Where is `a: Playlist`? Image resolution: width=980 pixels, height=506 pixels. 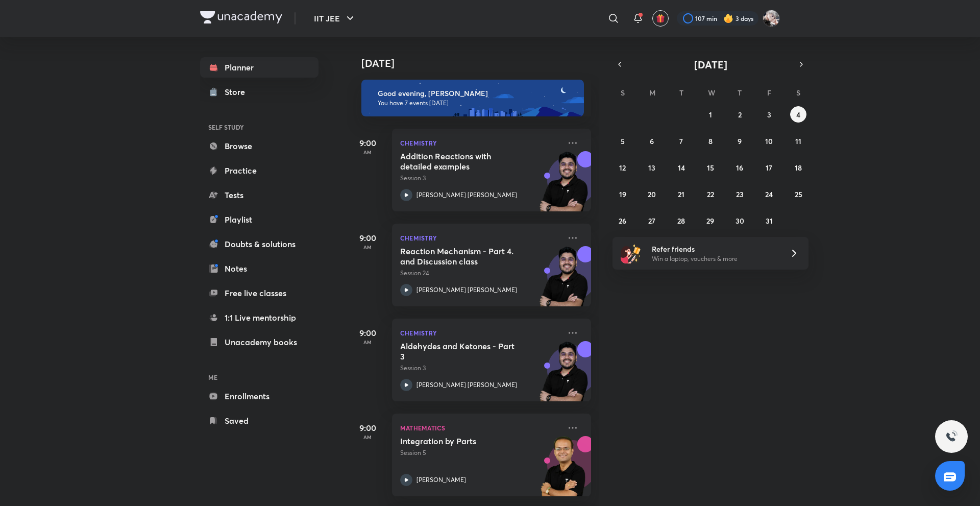
a: Playlist is located at coordinates (259, 220).